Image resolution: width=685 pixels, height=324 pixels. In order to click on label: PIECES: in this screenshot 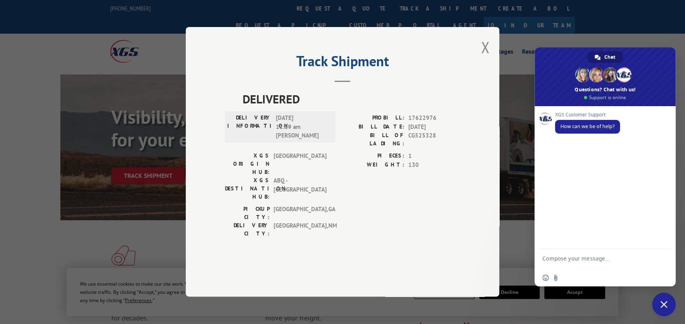, I will do `click(374, 156)`.